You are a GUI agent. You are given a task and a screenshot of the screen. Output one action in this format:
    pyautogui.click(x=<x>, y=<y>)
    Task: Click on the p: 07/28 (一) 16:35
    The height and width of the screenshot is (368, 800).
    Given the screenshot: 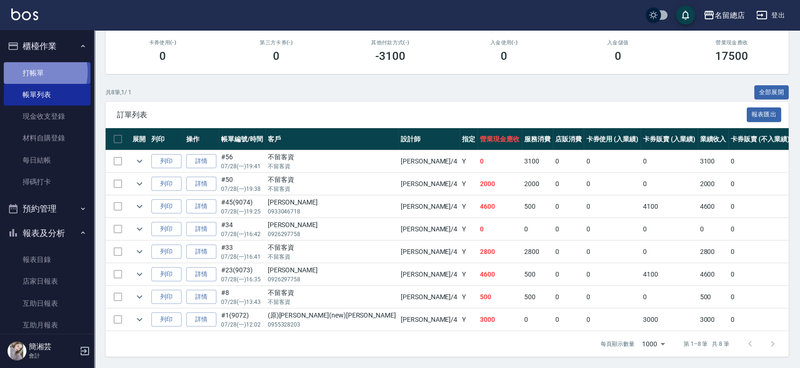 What is the action you would take?
    pyautogui.click(x=242, y=280)
    